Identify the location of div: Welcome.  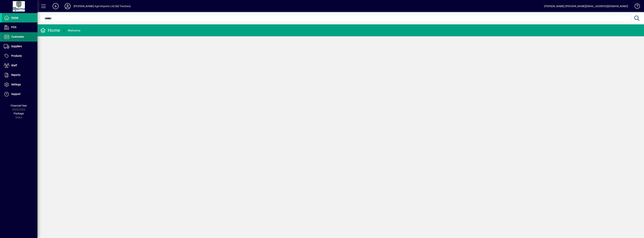
(74, 31).